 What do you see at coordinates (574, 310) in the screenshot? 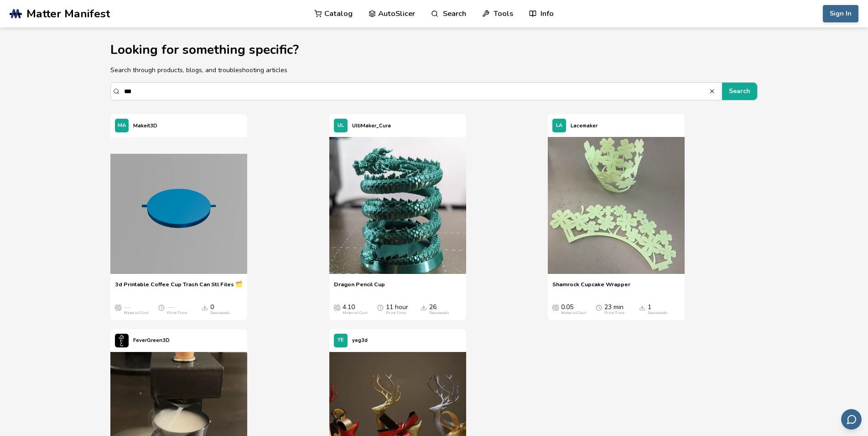
I see `div: 0.05` at bounding box center [574, 310].